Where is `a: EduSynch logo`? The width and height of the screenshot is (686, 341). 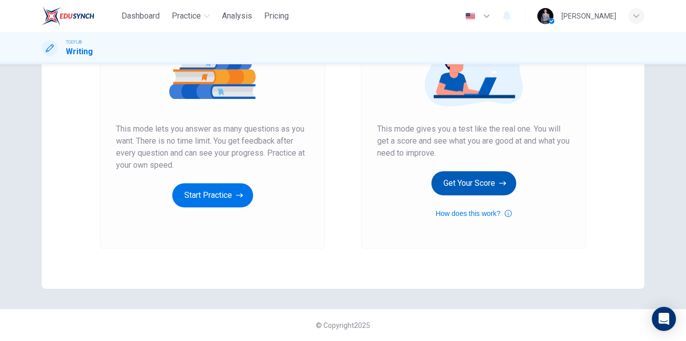
a: EduSynch logo is located at coordinates (79, 16).